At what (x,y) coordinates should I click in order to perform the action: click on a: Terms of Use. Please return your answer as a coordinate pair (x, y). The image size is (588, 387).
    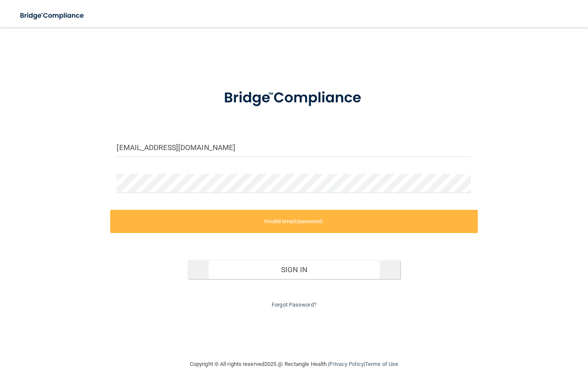
    Looking at the image, I should click on (382, 364).